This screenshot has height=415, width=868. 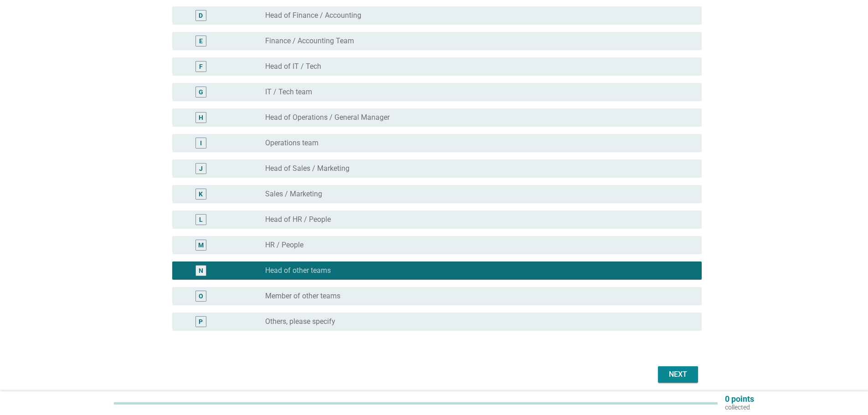 What do you see at coordinates (201, 92) in the screenshot?
I see `div: G` at bounding box center [201, 92].